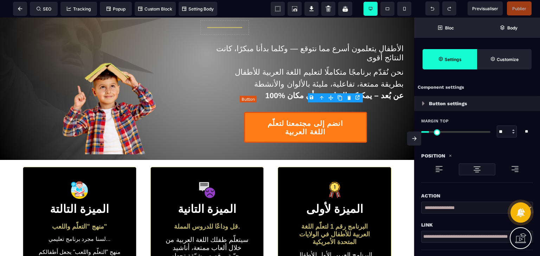 The height and width of the screenshot is (256, 540). Describe the element at coordinates (207, 173) in the screenshot. I see `img: fb0e4cffba0a892be66fa7433aa52a84_boring.png` at that location.